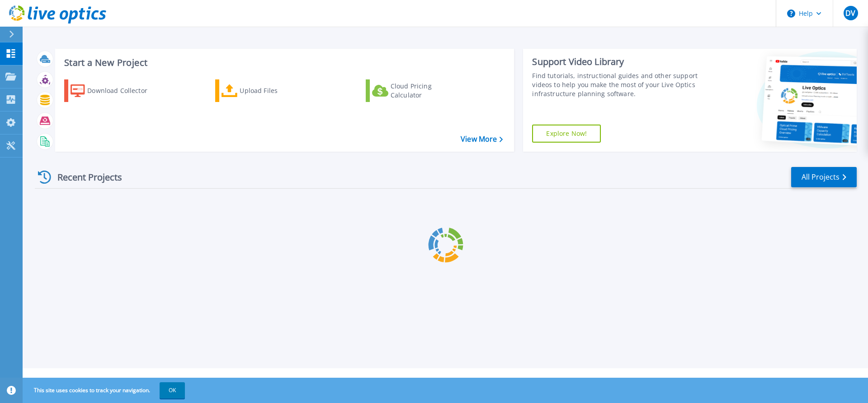 The width and height of the screenshot is (868, 403). I want to click on span: DV, so click(850, 13).